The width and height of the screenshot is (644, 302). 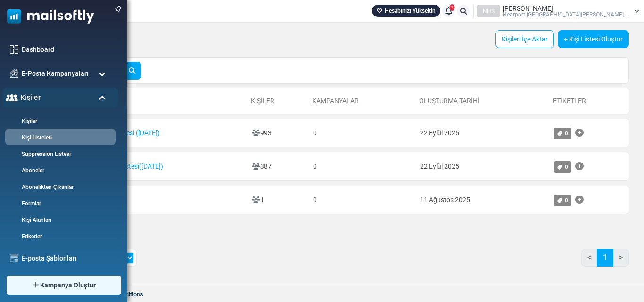 What do you see at coordinates (406, 11) in the screenshot?
I see `a: Hesabınızı Yükseltin` at bounding box center [406, 11].